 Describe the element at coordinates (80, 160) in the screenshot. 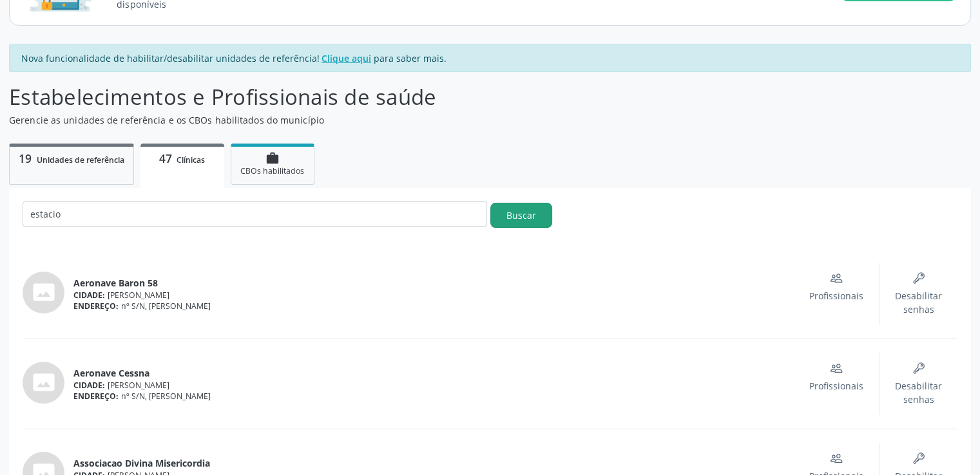

I see `span: Unidades de referência` at that location.